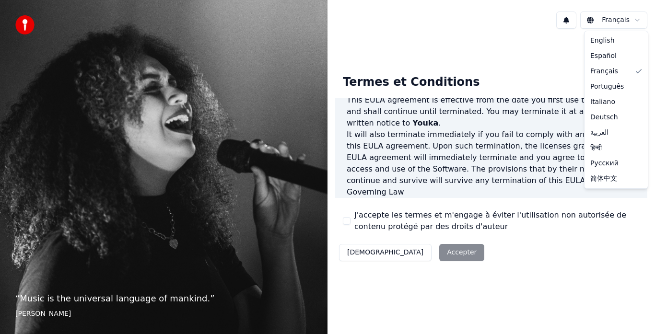 This screenshot has height=334, width=655. What do you see at coordinates (604, 163) in the screenshot?
I see `span: Русский` at bounding box center [604, 163].